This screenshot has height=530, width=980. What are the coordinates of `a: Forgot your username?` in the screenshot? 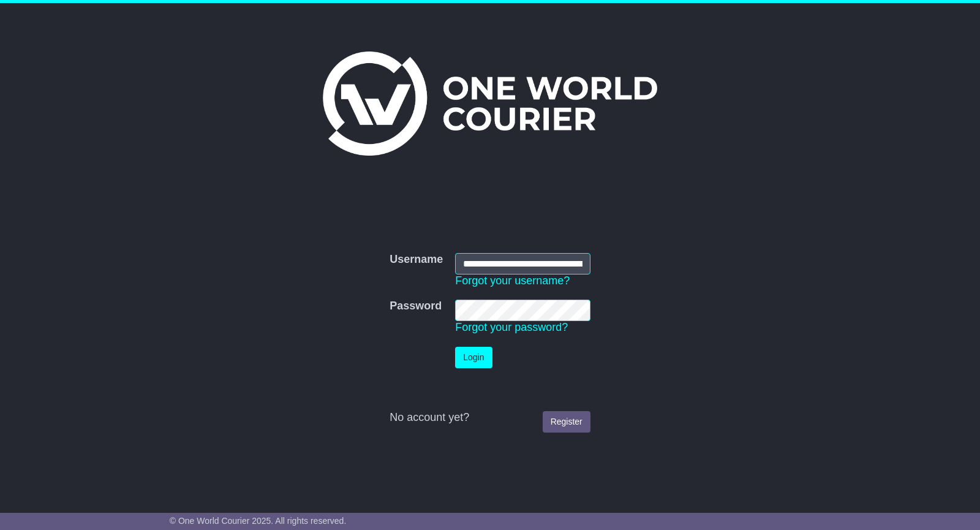 It's located at (512, 281).